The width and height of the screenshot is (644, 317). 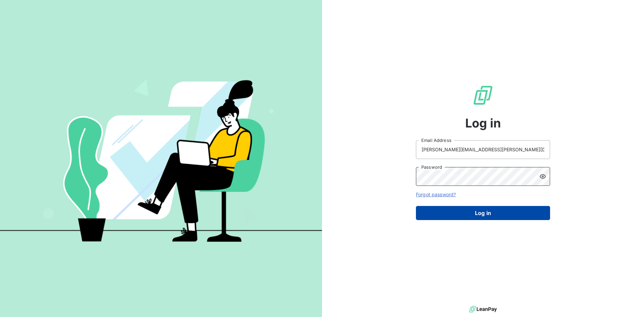 What do you see at coordinates (483, 95) in the screenshot?
I see `img: LeanPay Logo` at bounding box center [483, 95].